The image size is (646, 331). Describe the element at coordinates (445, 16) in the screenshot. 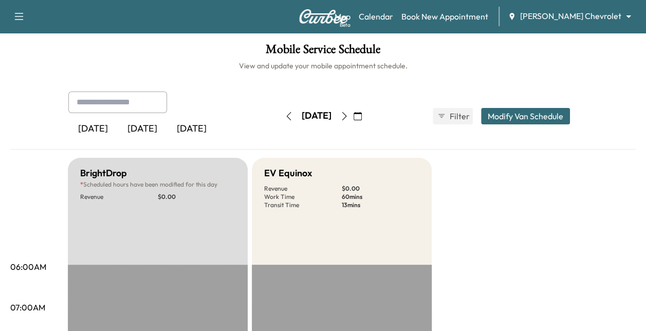

I see `a: Book New Appointment` at that location.